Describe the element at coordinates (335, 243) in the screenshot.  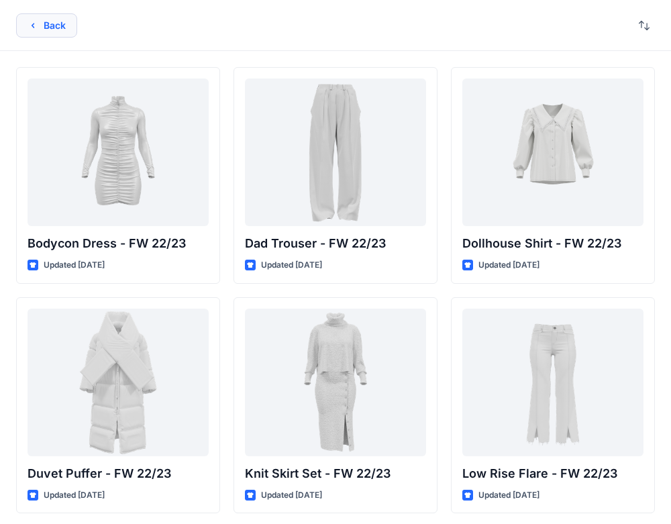
I see `p: Dad Trouser - FW 22/23` at that location.